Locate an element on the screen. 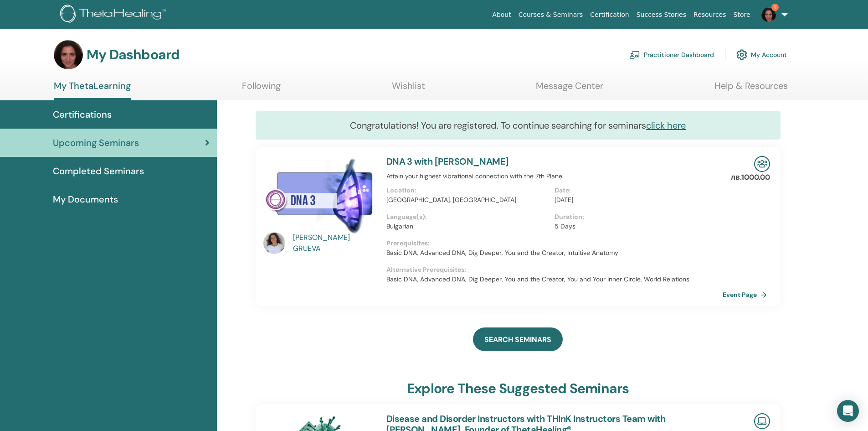 This screenshot has width=868, height=431. a: About is located at coordinates (501, 15).